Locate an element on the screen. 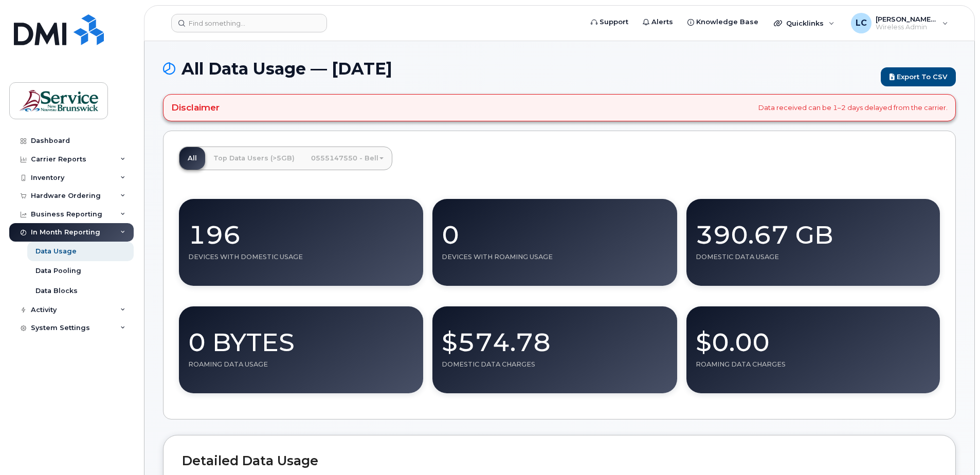 This screenshot has height=475, width=980. div: 0 Bytes is located at coordinates (301, 338).